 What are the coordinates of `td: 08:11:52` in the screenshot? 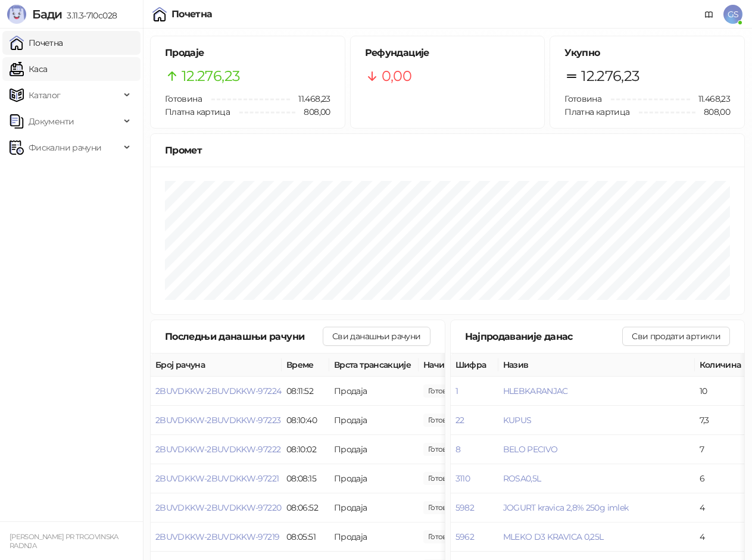 It's located at (305, 391).